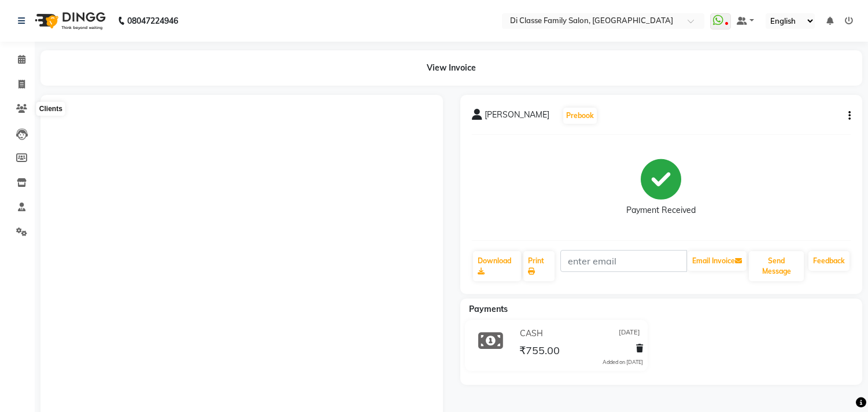 Image resolution: width=868 pixels, height=412 pixels. What do you see at coordinates (69, 21) in the screenshot?
I see `img: logo` at bounding box center [69, 21].